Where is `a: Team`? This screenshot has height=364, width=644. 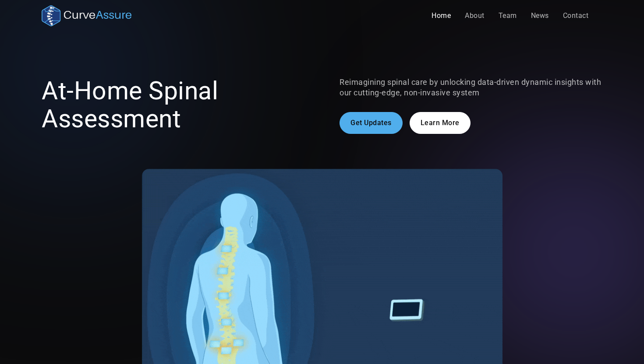
a: Team is located at coordinates (508, 16).